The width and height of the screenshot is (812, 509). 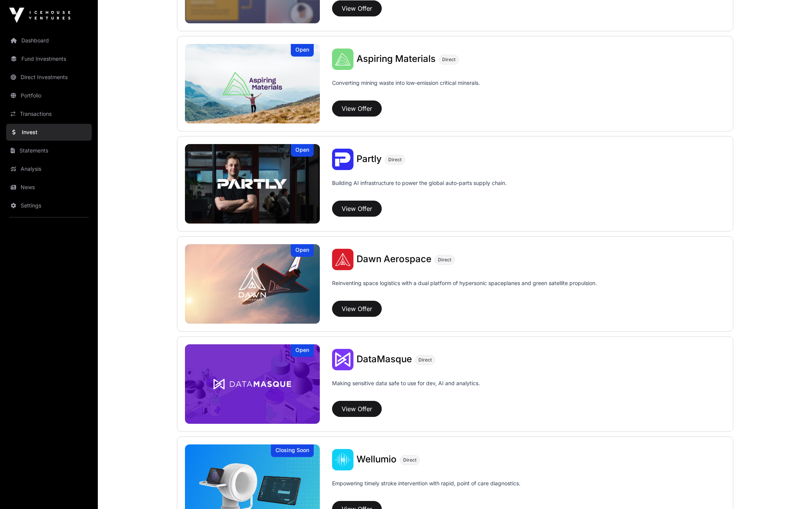 What do you see at coordinates (396, 59) in the screenshot?
I see `span: Aspiring Materials` at bounding box center [396, 59].